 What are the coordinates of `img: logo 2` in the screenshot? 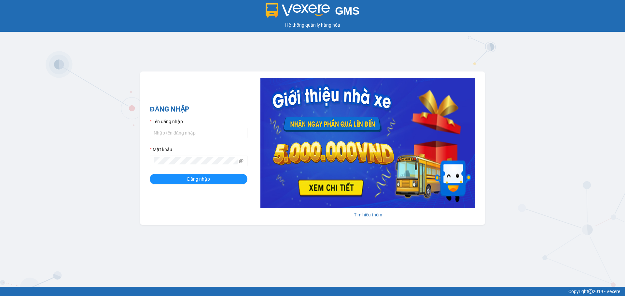 It's located at (298, 10).